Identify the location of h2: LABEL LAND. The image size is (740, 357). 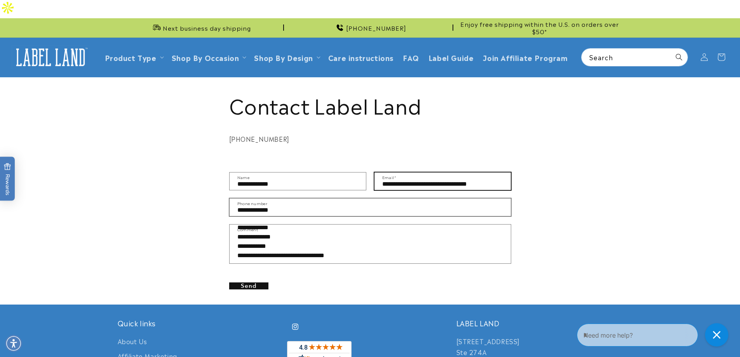
(539, 323).